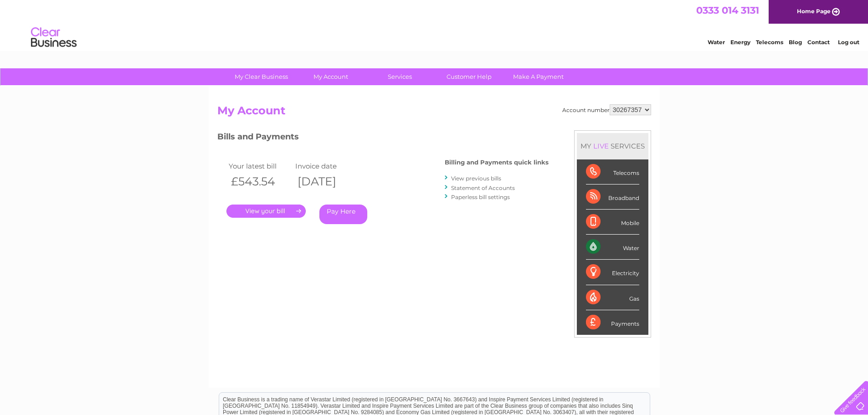 The width and height of the screenshot is (868, 415). I want to click on a: My Account, so click(331, 76).